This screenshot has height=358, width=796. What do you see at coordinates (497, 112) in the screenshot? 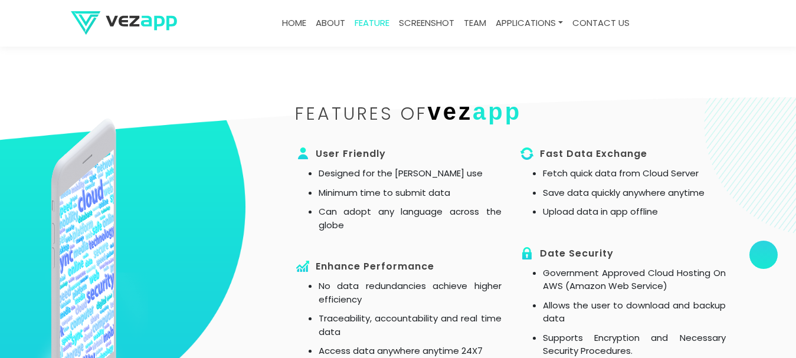
I see `span: app` at bounding box center [497, 112].